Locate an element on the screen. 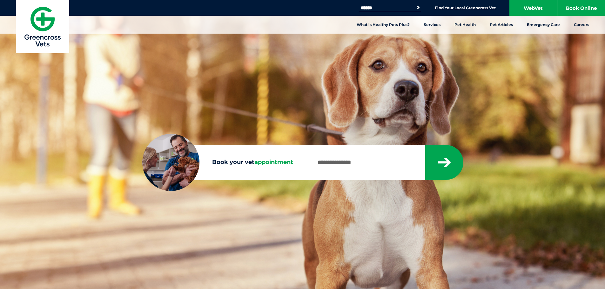 This screenshot has width=605, height=289. a: Services is located at coordinates (432, 25).